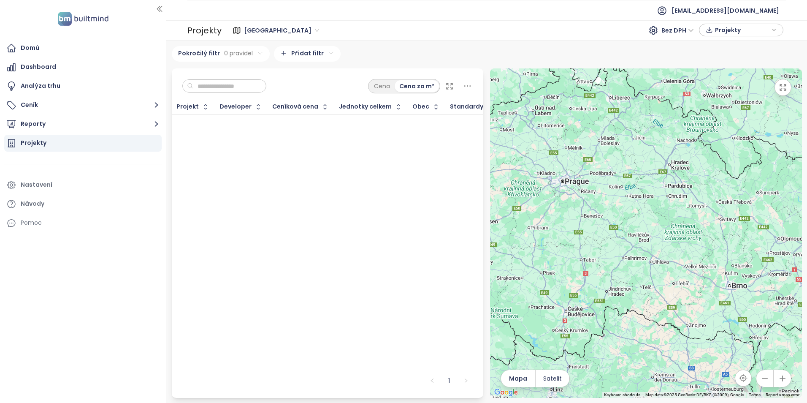  What do you see at coordinates (678, 30) in the screenshot?
I see `span: Bez DPH` at bounding box center [678, 30].